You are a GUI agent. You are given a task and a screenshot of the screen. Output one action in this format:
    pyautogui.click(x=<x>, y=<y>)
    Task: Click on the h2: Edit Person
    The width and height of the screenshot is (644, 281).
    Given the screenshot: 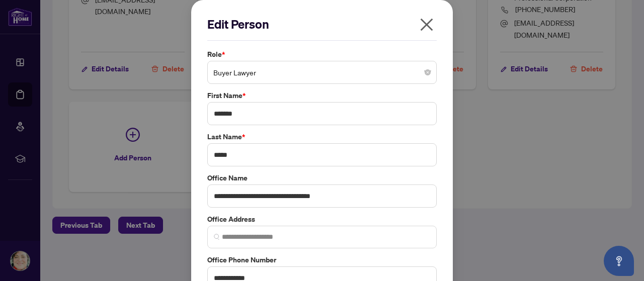 What is the action you would take?
    pyautogui.click(x=322, y=24)
    